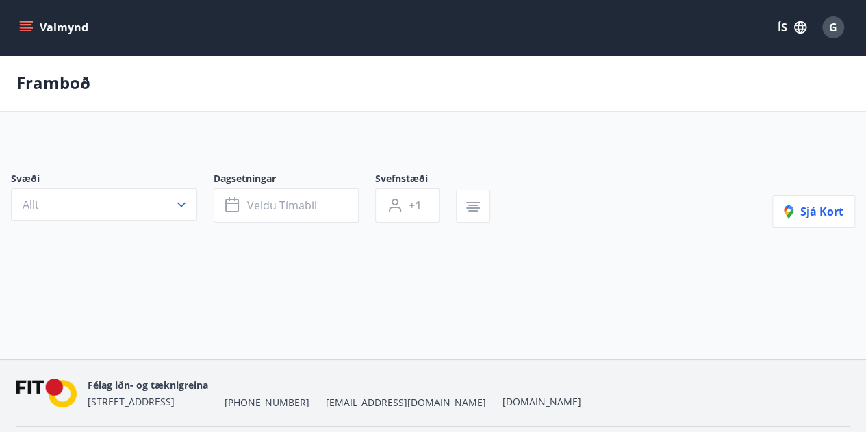  Describe the element at coordinates (104, 205) in the screenshot. I see `button: Allt` at that location.